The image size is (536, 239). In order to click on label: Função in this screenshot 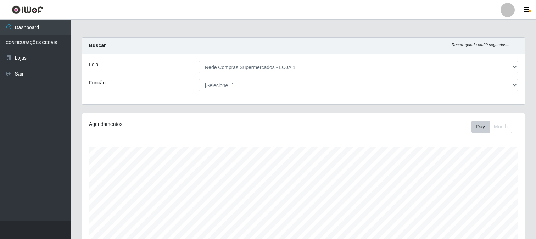, I will do `click(97, 83)`.